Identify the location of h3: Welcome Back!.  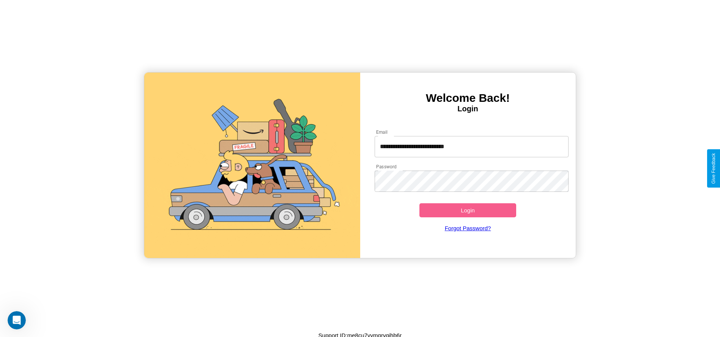
(468, 98).